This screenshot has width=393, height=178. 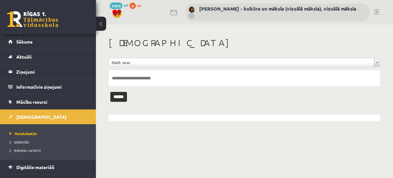 I want to click on span: Sākums, so click(x=24, y=42).